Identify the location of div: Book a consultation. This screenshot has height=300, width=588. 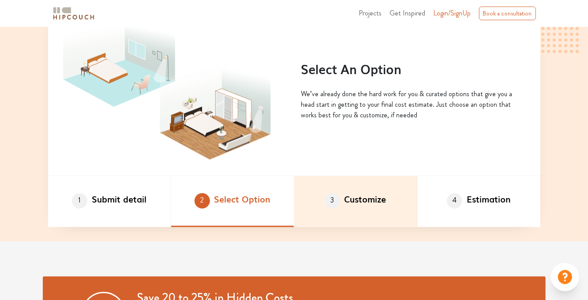
(507, 13).